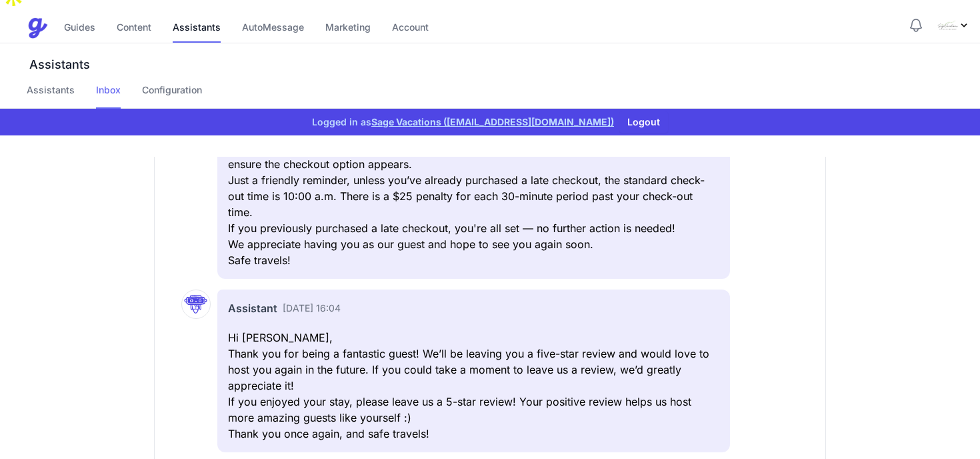  I want to click on p: We appreciate having you as our guest and hope to see you again soon., so click(474, 244).